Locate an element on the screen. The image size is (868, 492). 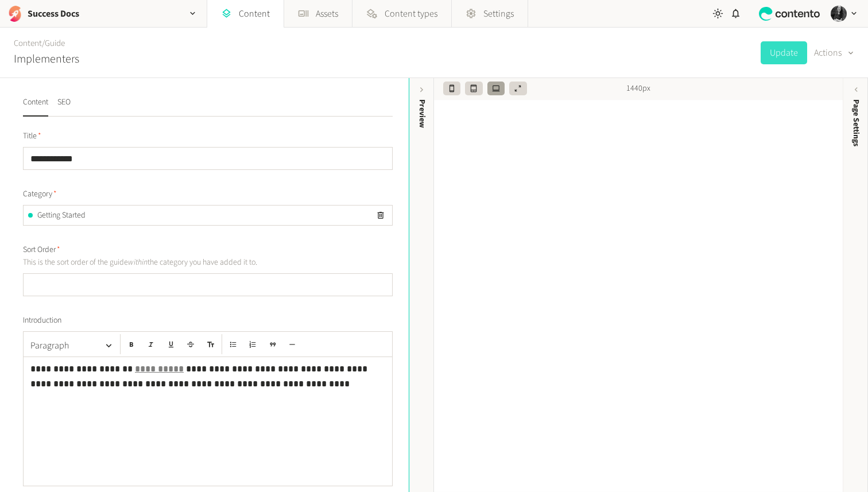
button: Actions is located at coordinates (834, 53).